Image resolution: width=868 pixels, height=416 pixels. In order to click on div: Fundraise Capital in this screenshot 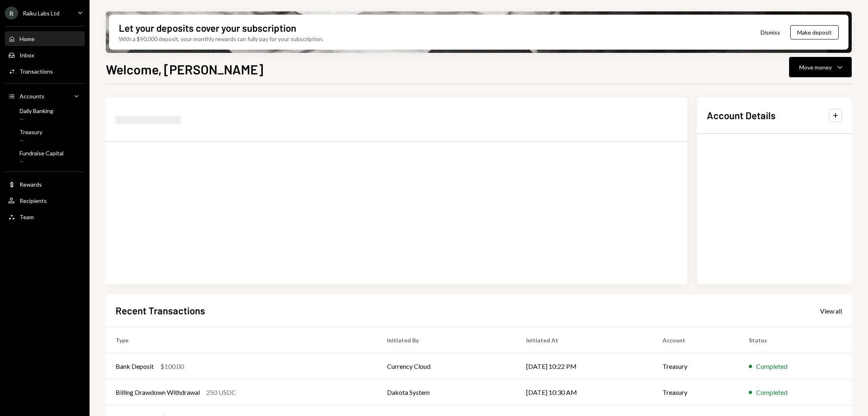, I will do `click(42, 153)`.